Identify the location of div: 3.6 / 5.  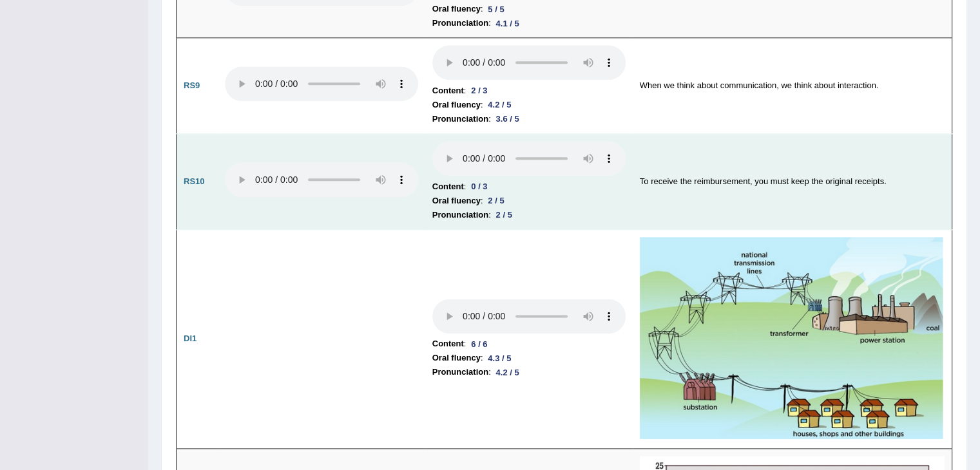
(508, 118).